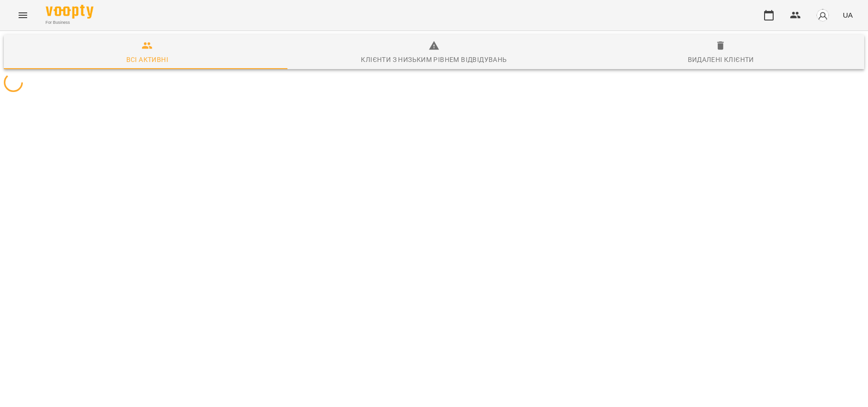 This screenshot has width=868, height=407. What do you see at coordinates (822, 16) in the screenshot?
I see `img: avatar_s.png` at bounding box center [822, 16].